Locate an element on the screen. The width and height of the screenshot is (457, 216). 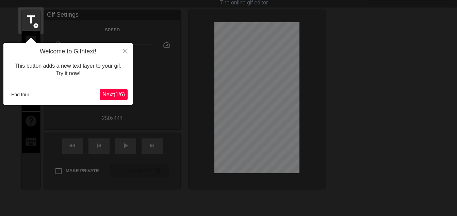
button: Next is located at coordinates (114, 95).